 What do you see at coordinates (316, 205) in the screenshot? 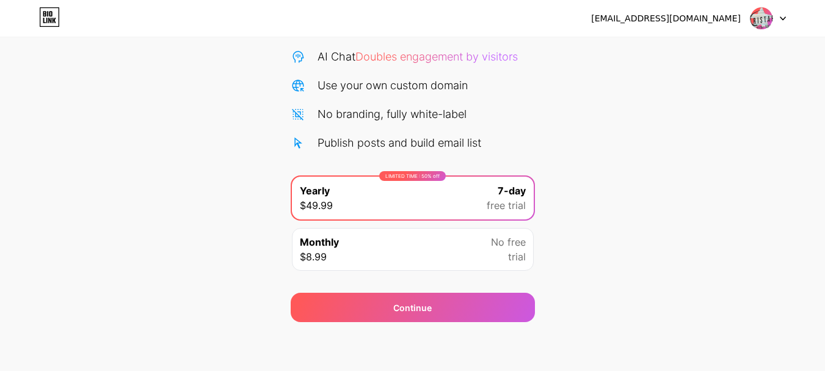
I see `span: $49.99` at bounding box center [316, 205].